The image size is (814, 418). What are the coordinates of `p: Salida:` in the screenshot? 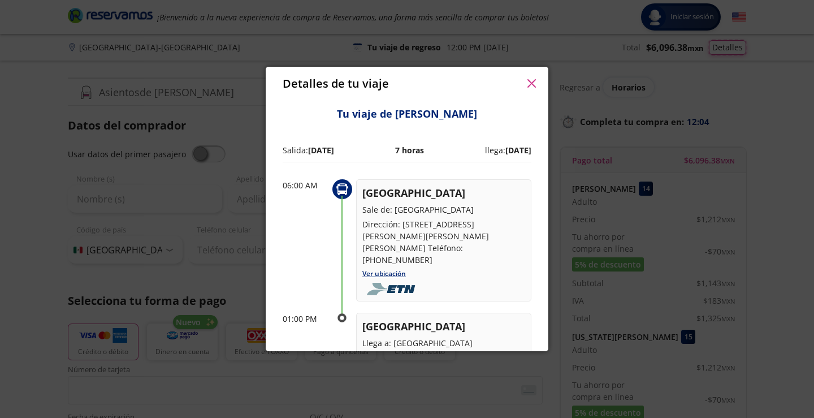 It's located at (308, 150).